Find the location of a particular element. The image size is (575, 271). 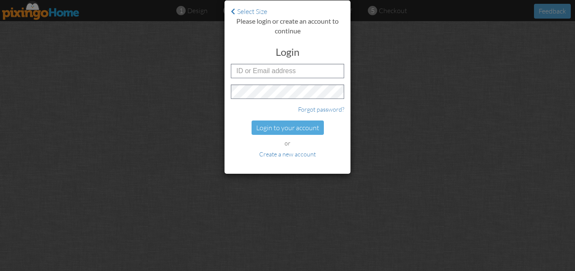

a: Select Size is located at coordinates (249, 11).